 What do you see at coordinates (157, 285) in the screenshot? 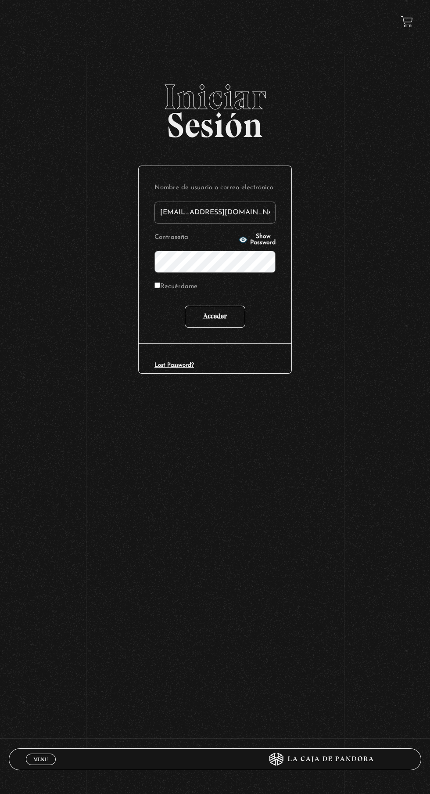
I see `input: Recuérdame` at bounding box center [157, 285].